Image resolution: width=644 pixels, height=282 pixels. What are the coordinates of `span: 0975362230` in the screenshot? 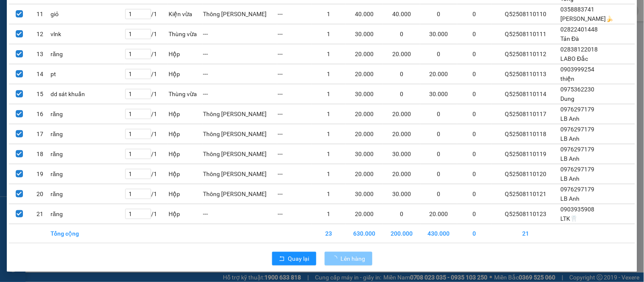 It's located at (578, 89).